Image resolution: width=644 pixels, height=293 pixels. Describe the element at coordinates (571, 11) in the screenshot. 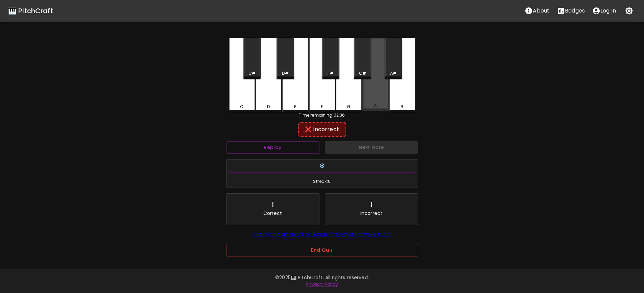

I see `a: Stats` at that location.